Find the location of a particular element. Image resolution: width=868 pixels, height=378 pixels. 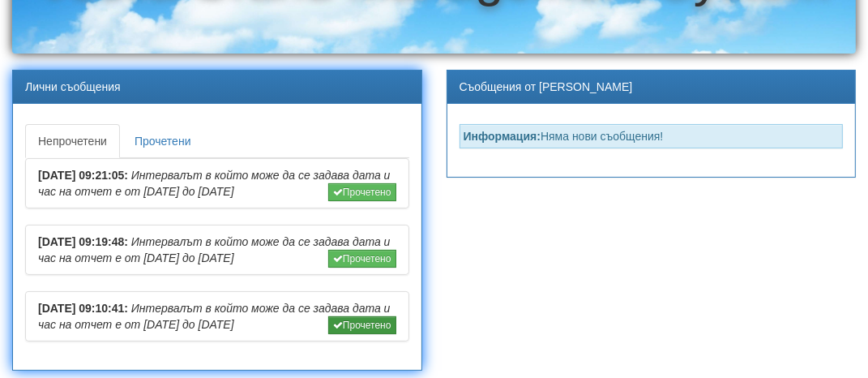

div: Лични съобщения is located at coordinates (217, 87).